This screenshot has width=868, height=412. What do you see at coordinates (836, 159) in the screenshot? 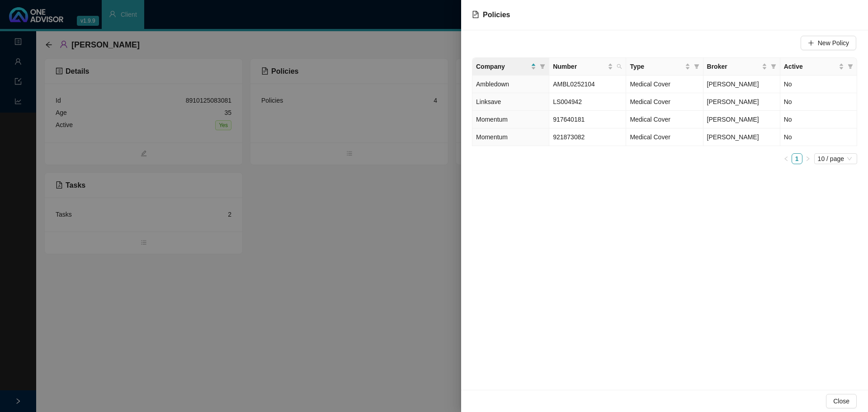
I see `div: Page Size` at bounding box center [836, 159].